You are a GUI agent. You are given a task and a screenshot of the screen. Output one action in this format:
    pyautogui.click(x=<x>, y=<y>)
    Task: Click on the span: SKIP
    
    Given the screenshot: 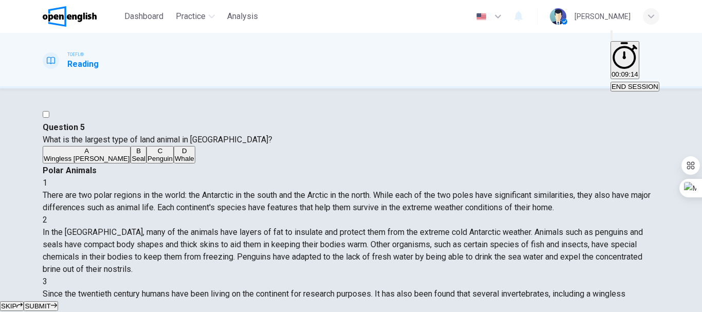 What is the action you would take?
    pyautogui.click(x=9, y=306)
    